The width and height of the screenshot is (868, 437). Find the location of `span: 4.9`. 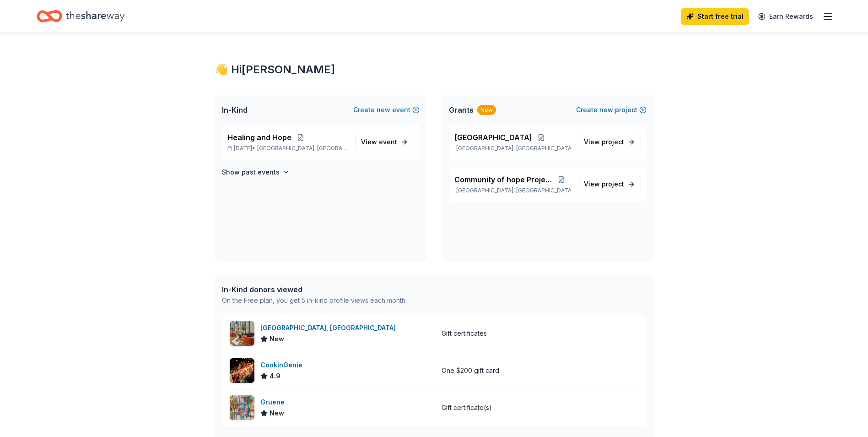

span: 4.9 is located at coordinates (275, 376).